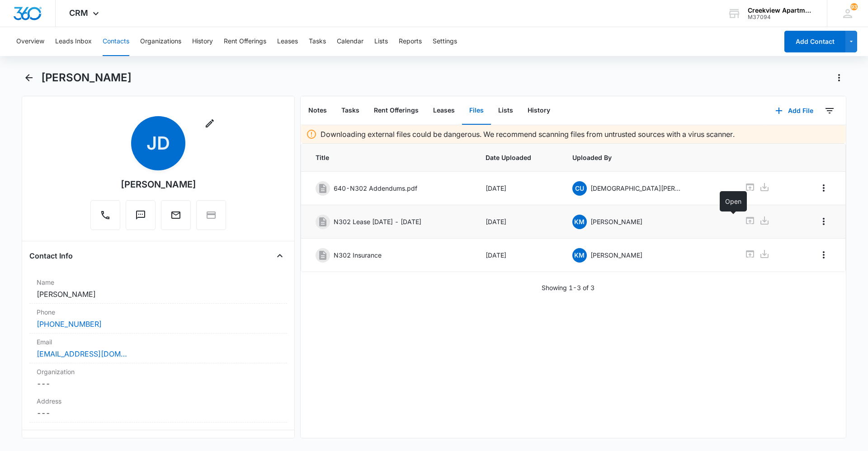 This screenshot has height=451, width=868. What do you see at coordinates (781, 11) in the screenshot?
I see `div: account name` at bounding box center [781, 11].